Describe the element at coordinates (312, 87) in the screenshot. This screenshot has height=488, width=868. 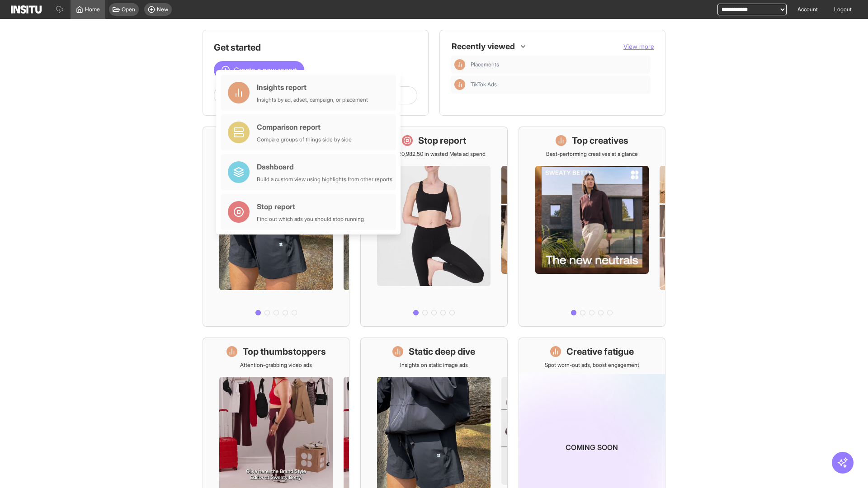
I see `div: Insights report` at that location.